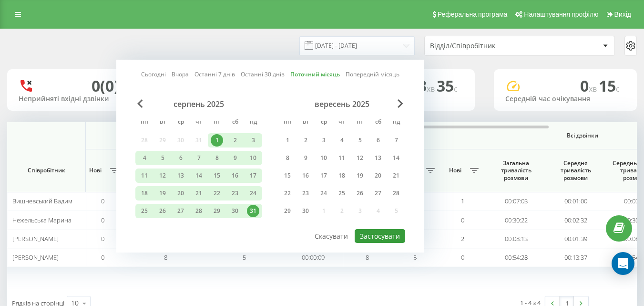 The width and height of the screenshot is (644, 306). I want to click on div: 19, so click(360, 175).